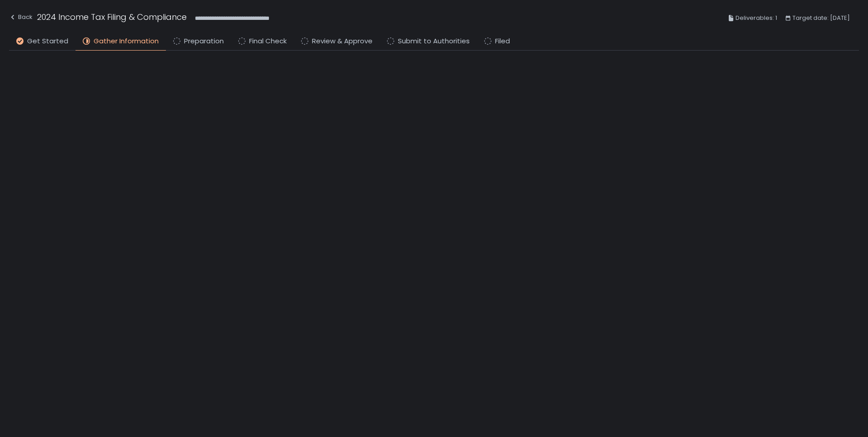 This screenshot has height=437, width=868. Describe the element at coordinates (21, 17) in the screenshot. I see `div: Back` at that location.